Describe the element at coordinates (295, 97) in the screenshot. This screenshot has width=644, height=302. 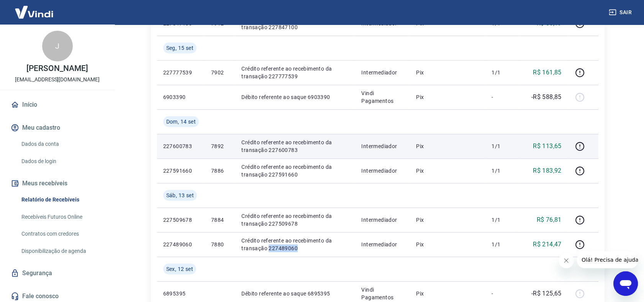
I see `p: Débito referente ao saque 6903390` at that location.